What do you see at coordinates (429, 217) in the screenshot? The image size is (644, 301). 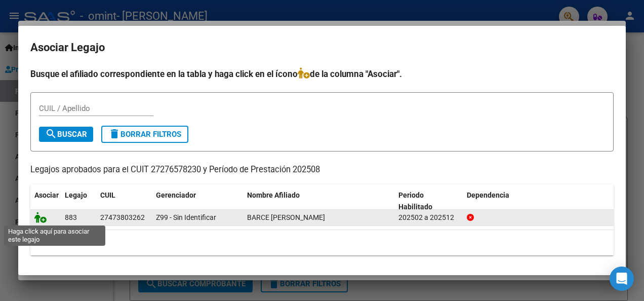 I see `div: 202502 a 202512` at bounding box center [429, 217].